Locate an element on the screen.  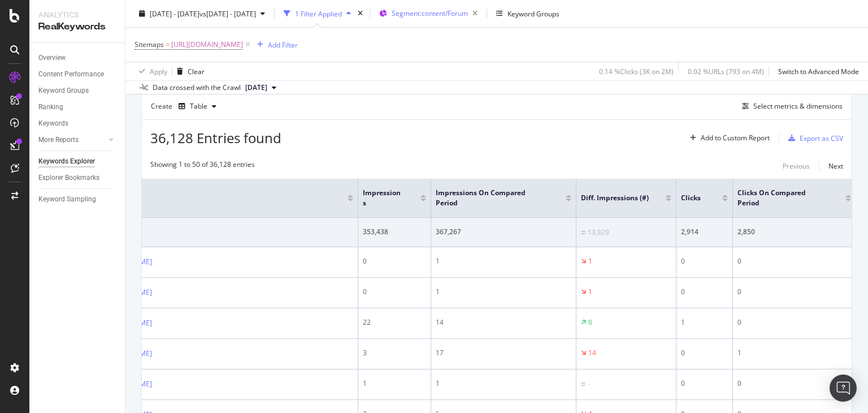
div: Next is located at coordinates (836, 165).